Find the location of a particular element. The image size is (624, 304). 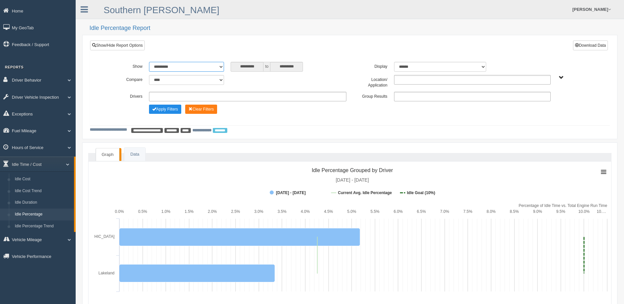

tspan: 10.… is located at coordinates (602, 212).